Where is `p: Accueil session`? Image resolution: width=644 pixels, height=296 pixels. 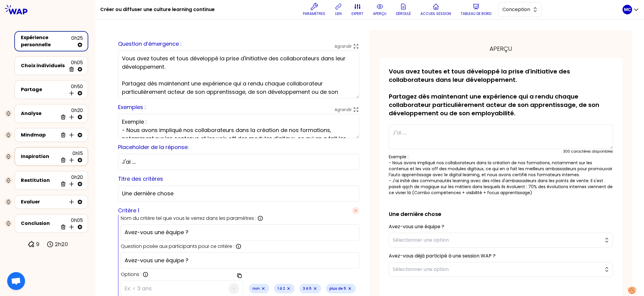
p: Accueil session is located at coordinates (436, 14).